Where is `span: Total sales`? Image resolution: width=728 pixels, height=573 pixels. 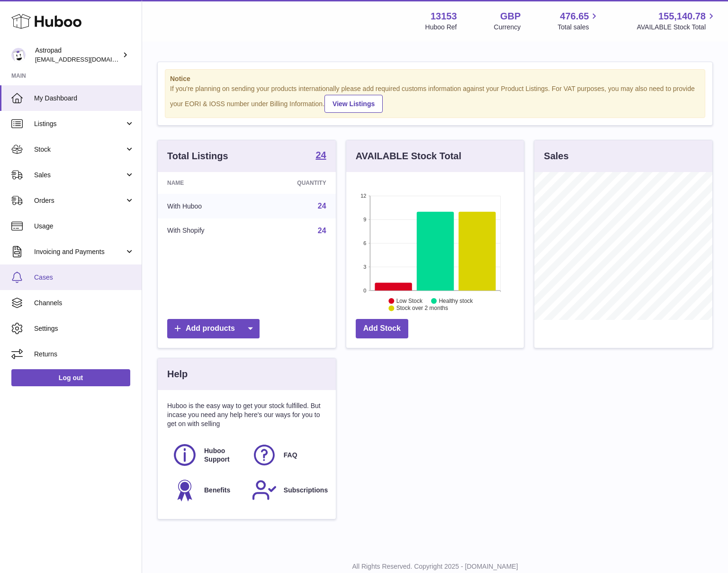 span: Total sales is located at coordinates (578, 27).